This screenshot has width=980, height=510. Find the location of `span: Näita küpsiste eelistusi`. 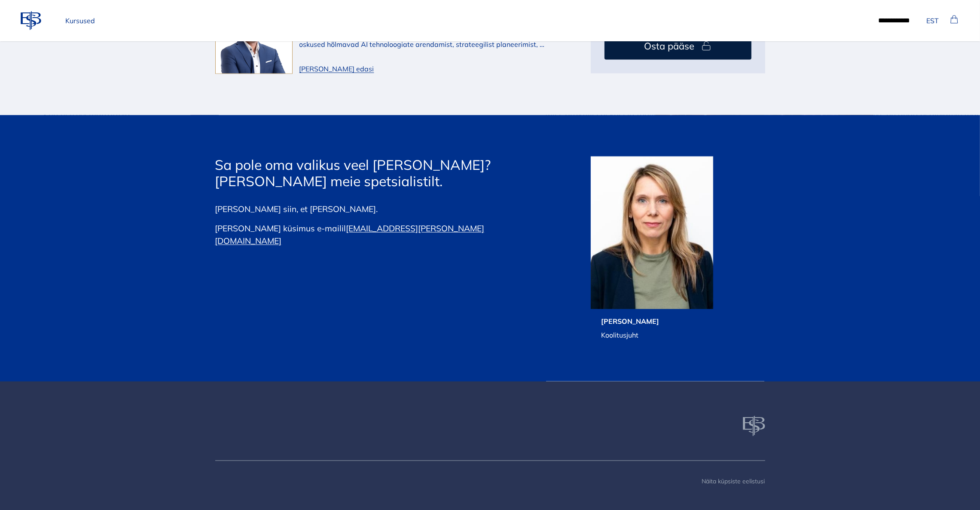

span: Näita küpsiste eelistusi is located at coordinates (734, 482).